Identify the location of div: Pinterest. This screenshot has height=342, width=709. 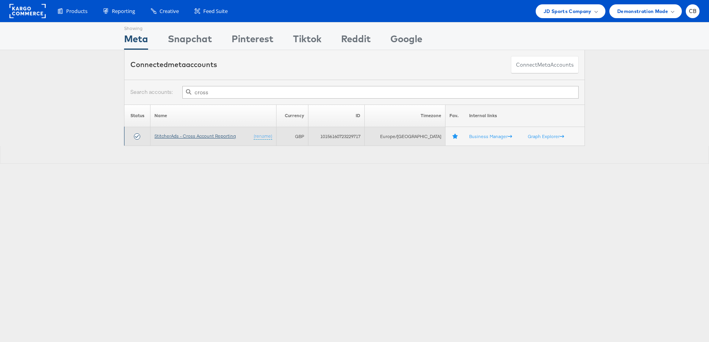
(253, 41).